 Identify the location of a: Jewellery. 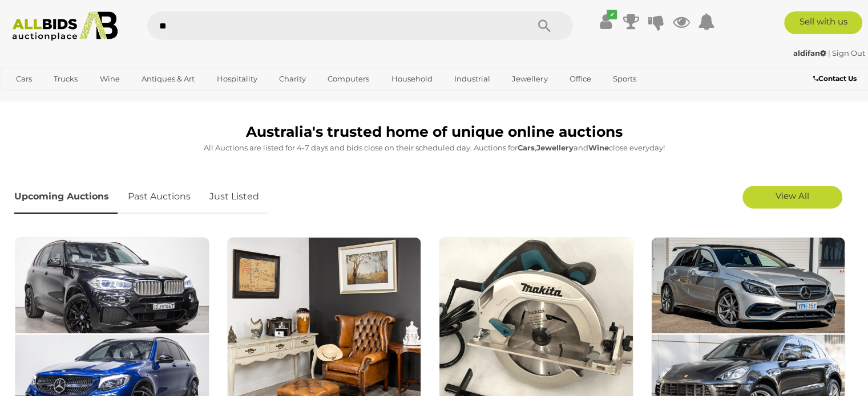
(529, 78).